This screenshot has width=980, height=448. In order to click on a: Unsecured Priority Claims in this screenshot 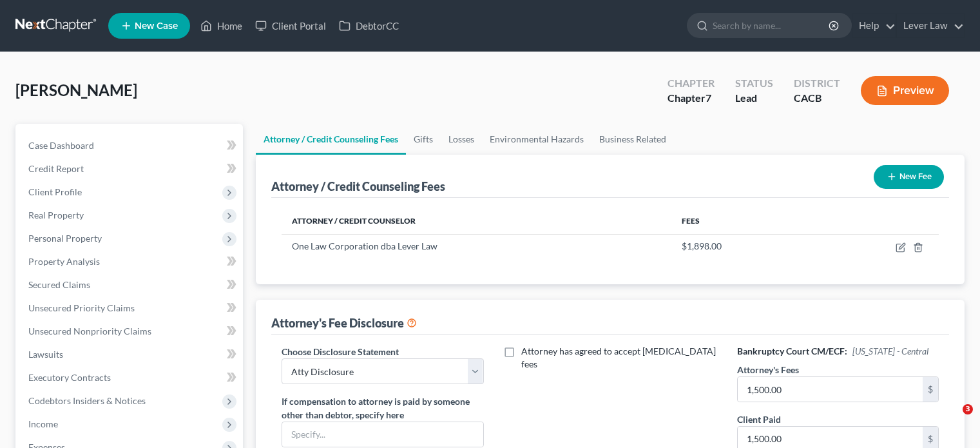, I will do `click(130, 309)`.